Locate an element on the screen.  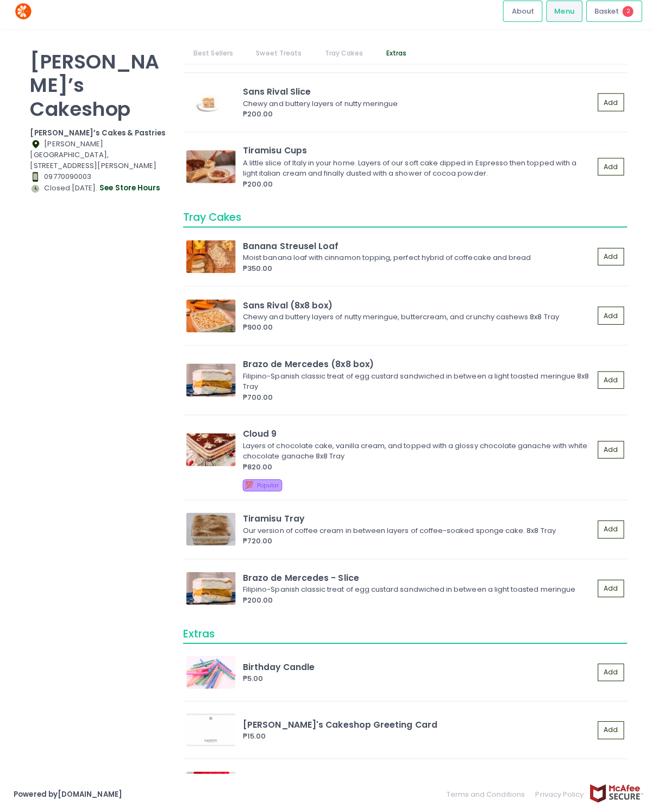
div: Filipino-Spanish classic treat of egg custard sandwiched in between a light toasted meringue 8x8 ... is located at coordinates (413, 385).